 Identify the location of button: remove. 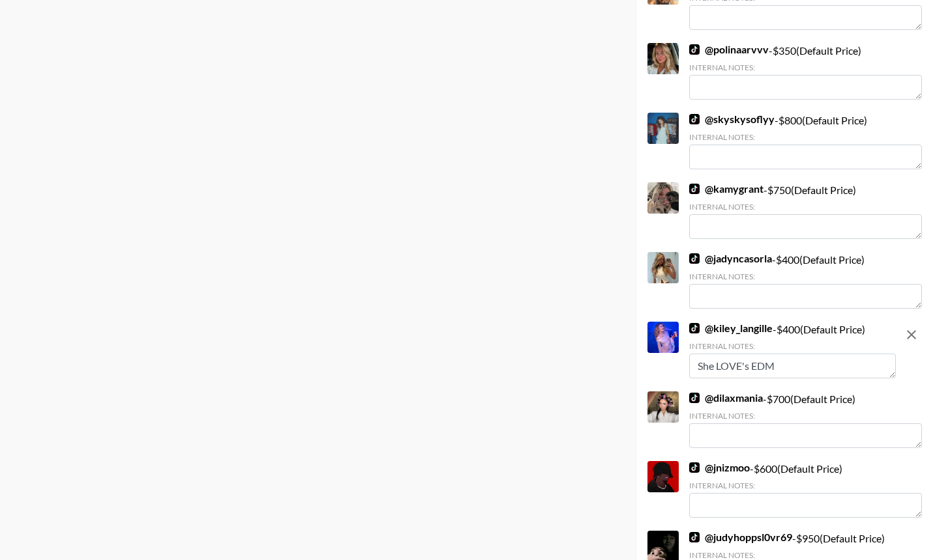
(911, 335).